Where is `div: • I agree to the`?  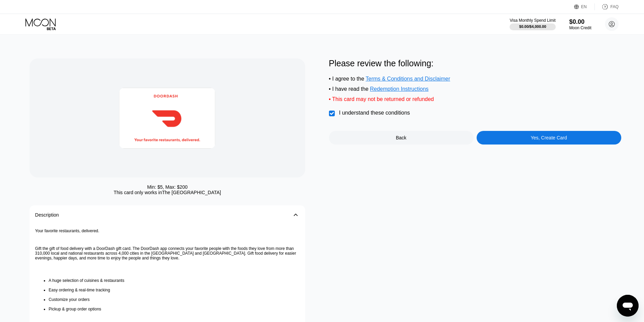 div: • I agree to the is located at coordinates (475, 79).